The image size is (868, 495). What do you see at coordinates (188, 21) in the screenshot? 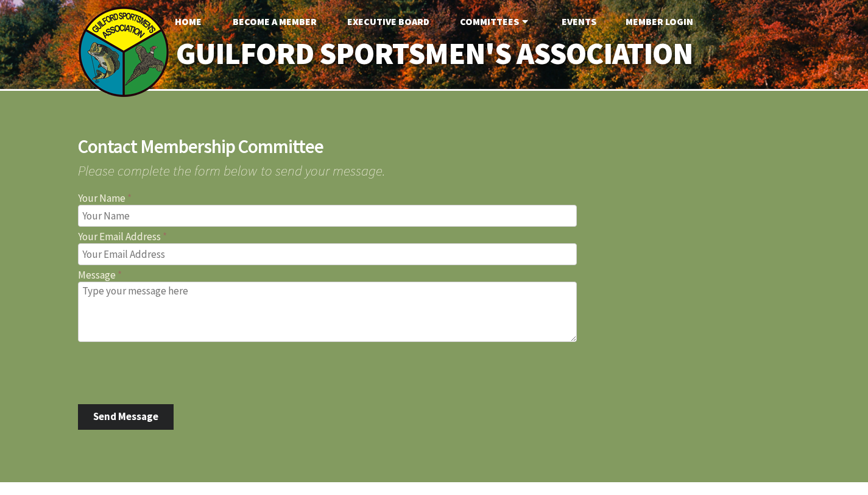
I see `a: Home` at bounding box center [188, 21].